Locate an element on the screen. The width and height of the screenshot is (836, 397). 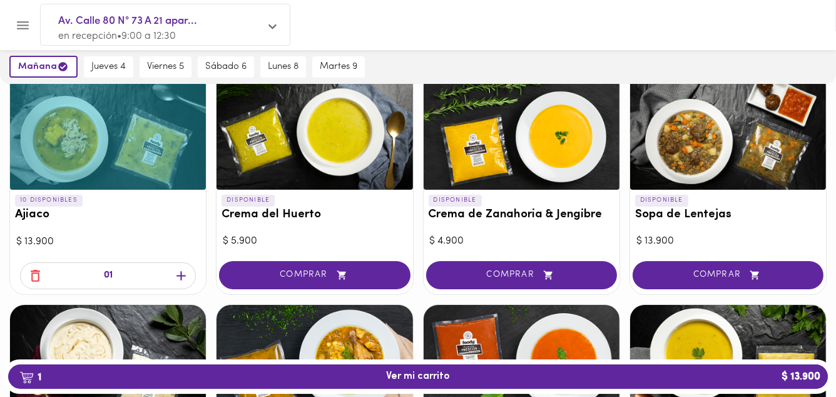
div: $ 5.900 is located at coordinates (314, 241).